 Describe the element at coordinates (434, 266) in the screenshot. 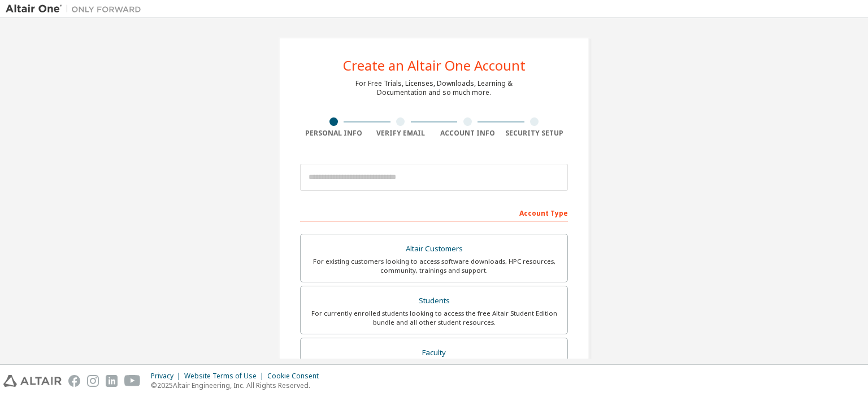

I see `div: For existing customers looking to access software downloads, HPC resources, community, trainings ...` at that location.